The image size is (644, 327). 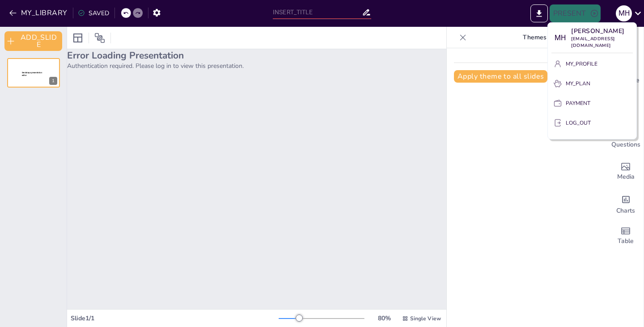 What do you see at coordinates (560, 38) in the screenshot?
I see `div: M H` at bounding box center [560, 38].